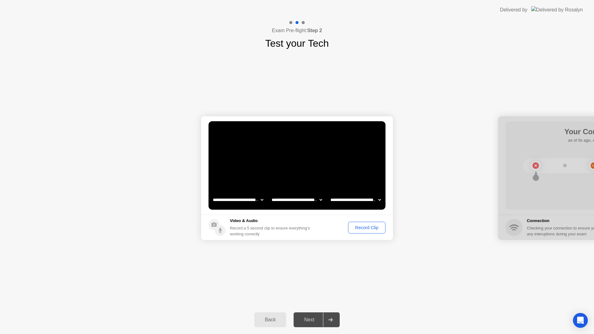 The image size is (594, 334). I want to click on div: Record Clip, so click(367, 228).